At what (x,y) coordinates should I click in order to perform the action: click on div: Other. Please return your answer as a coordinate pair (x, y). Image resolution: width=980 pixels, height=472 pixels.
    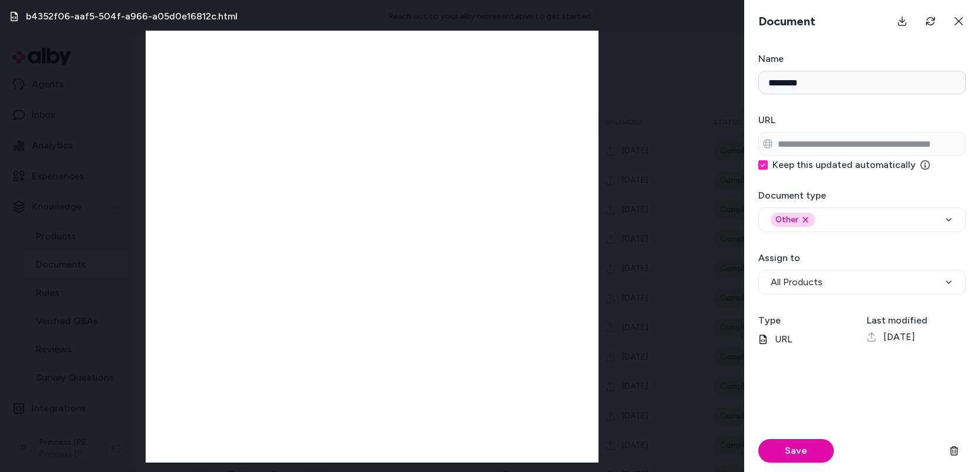
    Looking at the image, I should click on (793, 220).